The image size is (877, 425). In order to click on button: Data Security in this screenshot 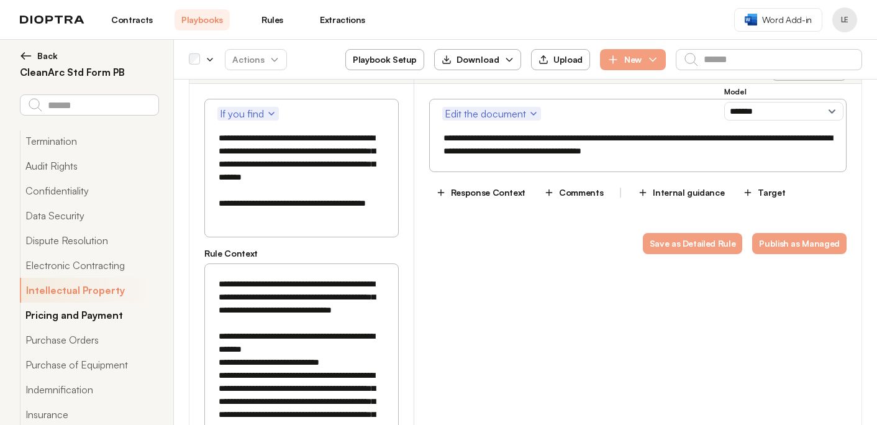, I will do `click(89, 215)`.